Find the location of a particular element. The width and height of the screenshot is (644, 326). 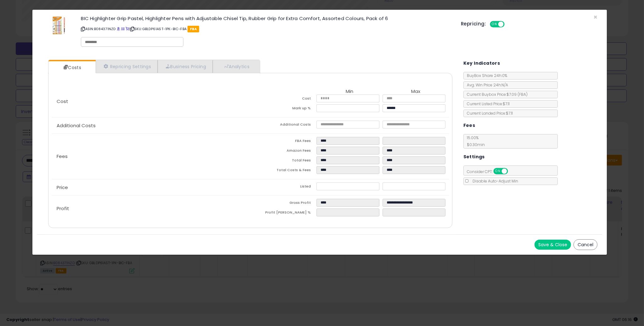

img: 416iI16HtIL._SL60_.jpg is located at coordinates (59, 26).